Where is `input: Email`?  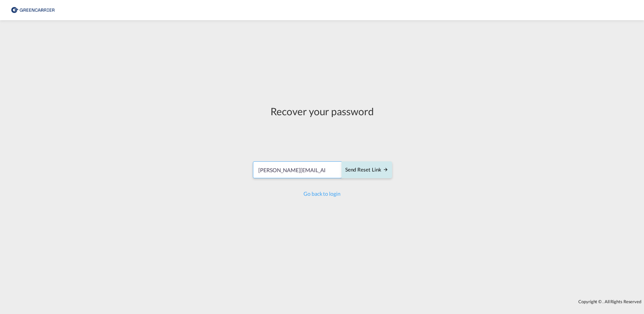
input: Email is located at coordinates (298, 170).